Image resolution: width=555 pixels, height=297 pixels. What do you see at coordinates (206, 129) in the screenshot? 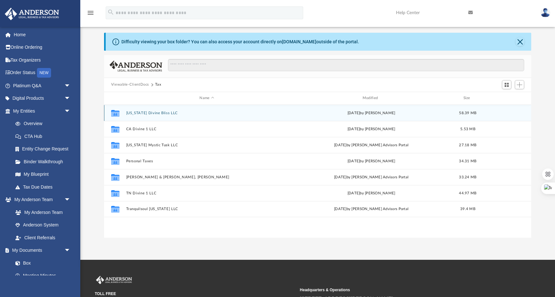
I see `button: CA Divine 1 LLC` at bounding box center [206, 129].